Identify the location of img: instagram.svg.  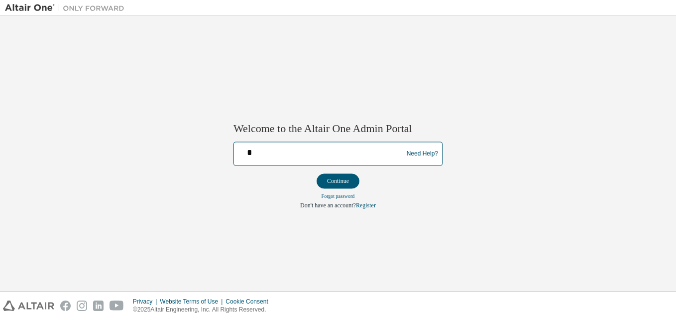
(82, 305).